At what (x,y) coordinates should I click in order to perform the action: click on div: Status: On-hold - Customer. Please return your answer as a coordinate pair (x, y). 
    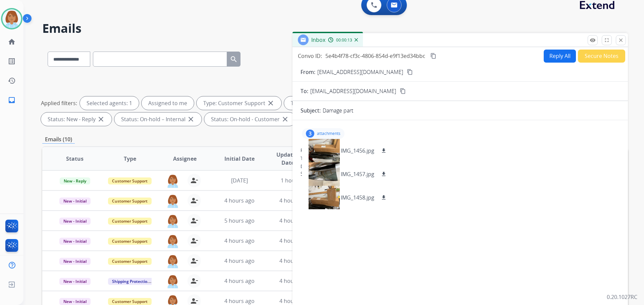
    Looking at the image, I should click on (250, 119).